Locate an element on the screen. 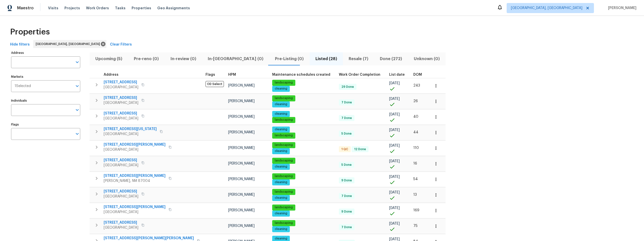 The image size is (644, 241). span: 110 is located at coordinates (416, 148).